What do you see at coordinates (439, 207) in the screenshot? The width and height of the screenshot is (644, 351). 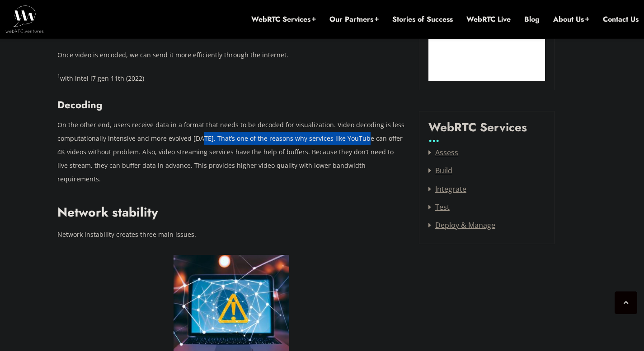 I see `a: Test` at bounding box center [439, 207].